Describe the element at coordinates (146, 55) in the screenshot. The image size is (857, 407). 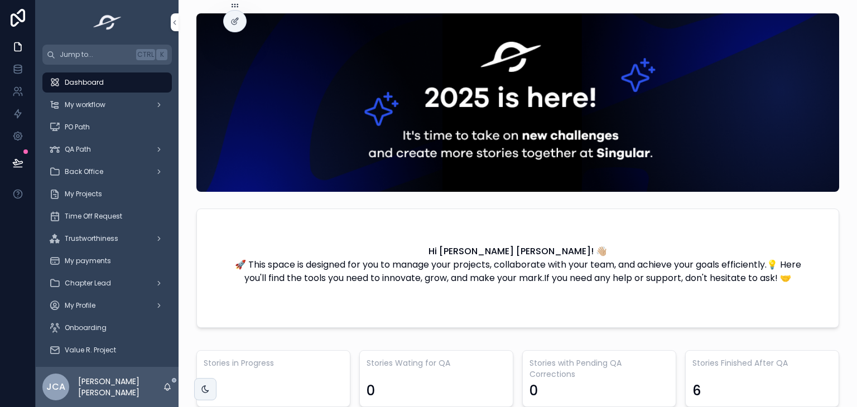
I see `span: Ctrl` at that location.